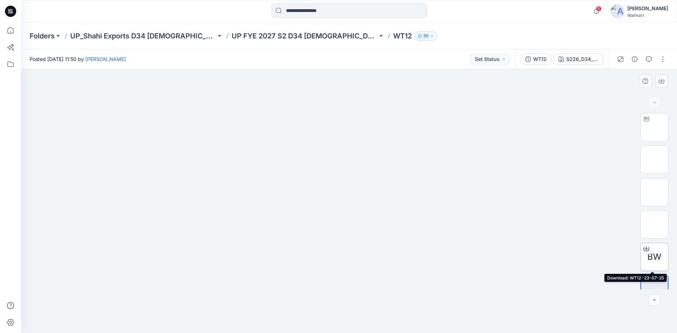 This screenshot has width=677, height=333. I want to click on button: WT12, so click(536, 59).